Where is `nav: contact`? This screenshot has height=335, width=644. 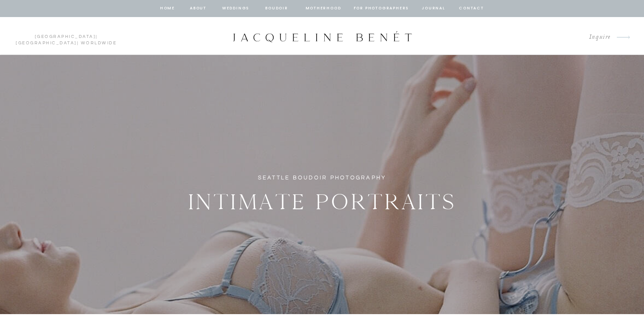 nav: contact is located at coordinates (472, 9).